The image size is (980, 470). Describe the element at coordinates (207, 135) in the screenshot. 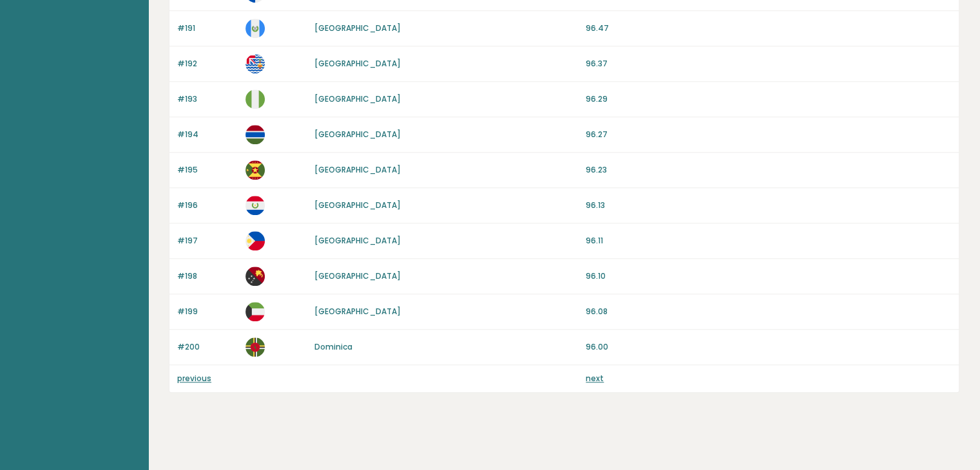

I see `p: #194` at that location.